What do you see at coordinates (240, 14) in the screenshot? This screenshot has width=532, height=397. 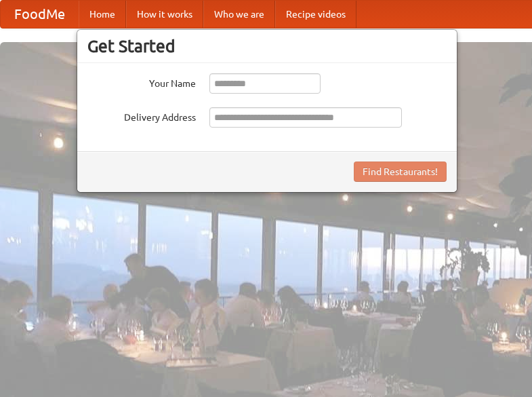 I see `a: Who we are` at bounding box center [240, 14].